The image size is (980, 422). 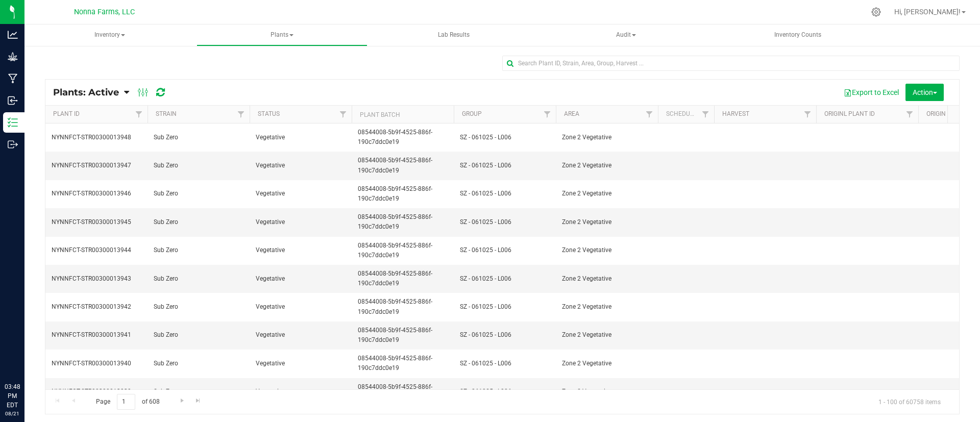 What do you see at coordinates (686, 114) in the screenshot?
I see `th: Scheduled` at bounding box center [686, 114].